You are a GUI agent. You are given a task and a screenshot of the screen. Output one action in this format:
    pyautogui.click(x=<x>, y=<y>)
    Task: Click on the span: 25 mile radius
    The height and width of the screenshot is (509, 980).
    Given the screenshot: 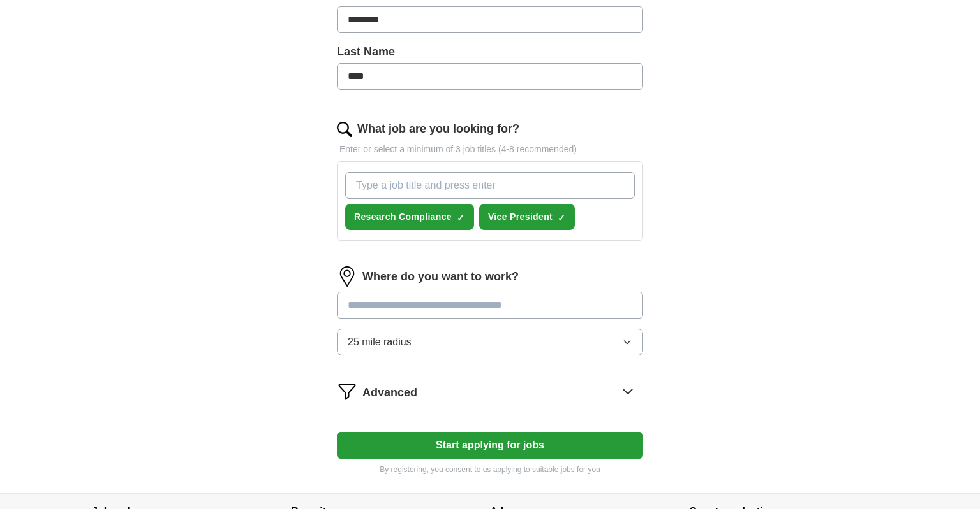 What is the action you would take?
    pyautogui.click(x=380, y=342)
    